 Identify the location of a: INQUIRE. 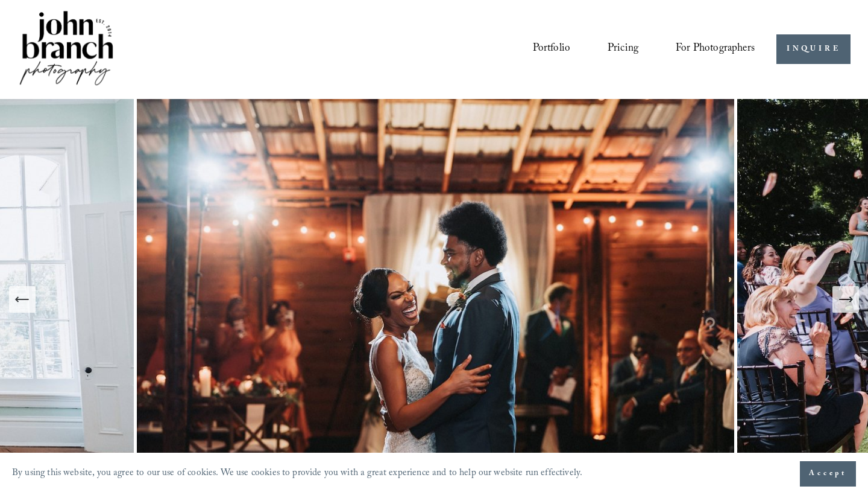
(814, 49).